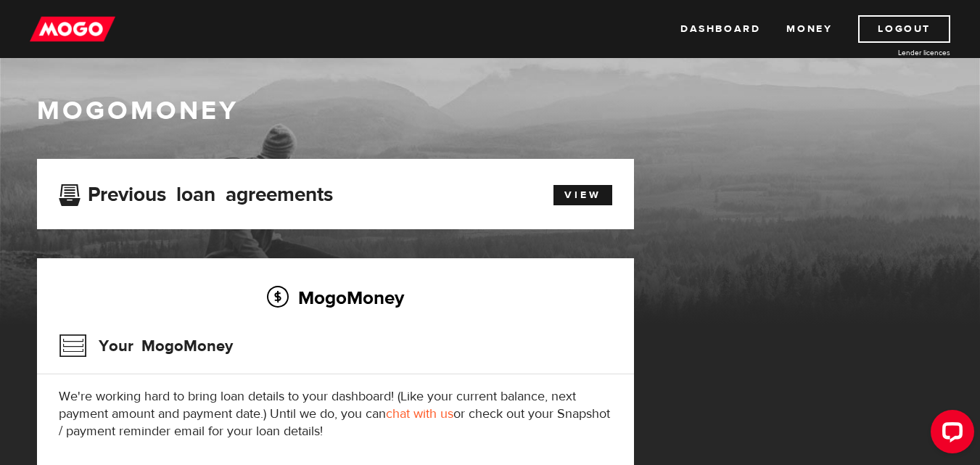  I want to click on a: Money, so click(809, 29).